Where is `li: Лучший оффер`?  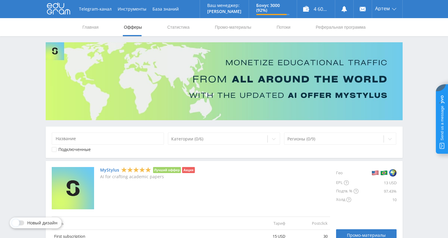 li: Лучший оффер is located at coordinates (167, 170).